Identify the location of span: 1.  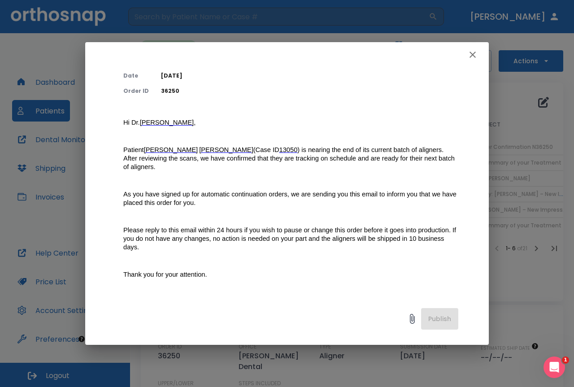
(565, 360).